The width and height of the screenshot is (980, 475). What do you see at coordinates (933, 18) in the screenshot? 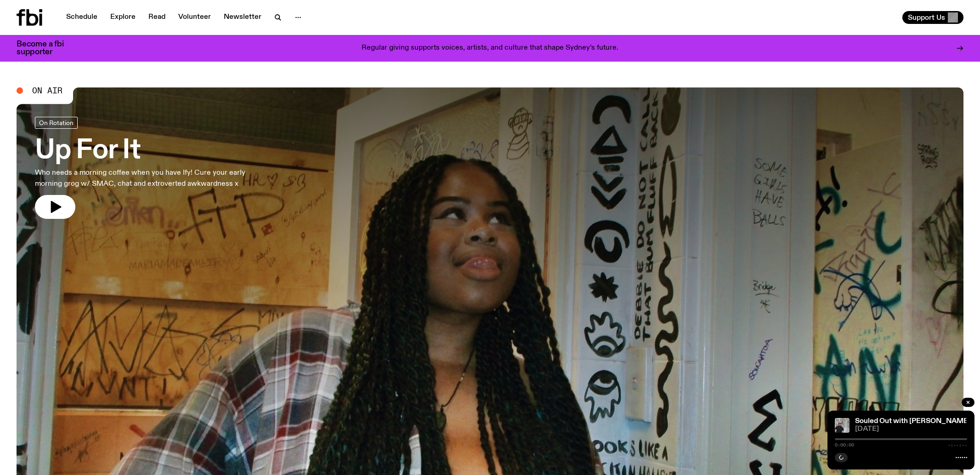
I see `button: Support Us` at bounding box center [933, 18].